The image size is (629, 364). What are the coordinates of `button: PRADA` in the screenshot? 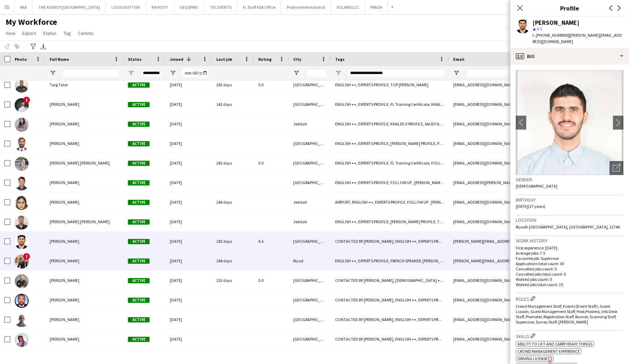 It's located at (376, 7).